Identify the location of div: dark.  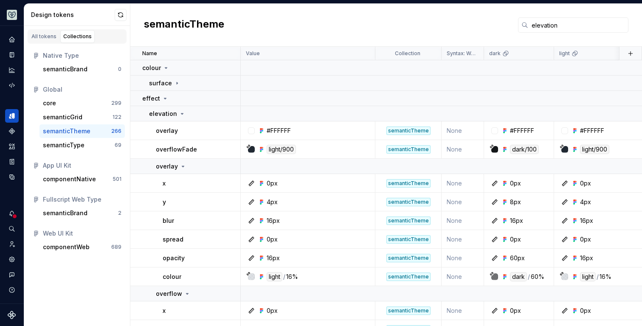
(519, 277).